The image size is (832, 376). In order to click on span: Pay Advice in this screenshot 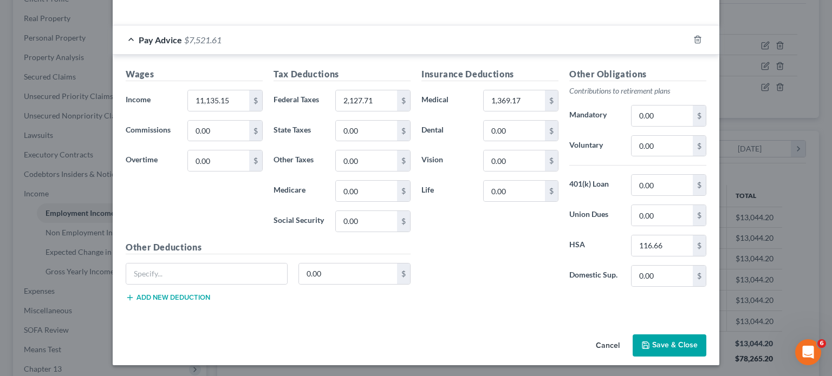, I will do `click(160, 40)`.